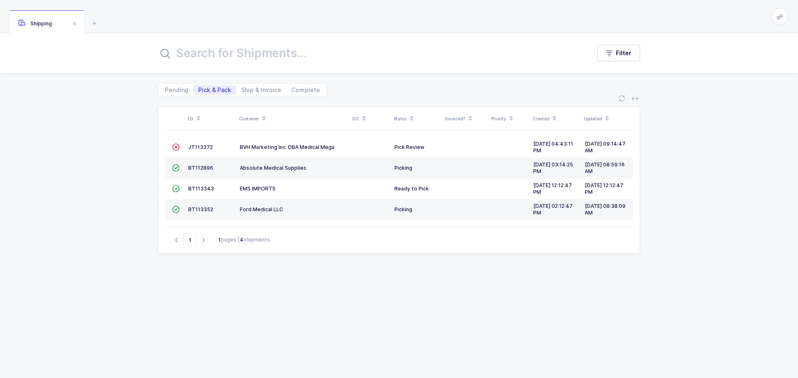  I want to click on span: JT113372, so click(200, 147).